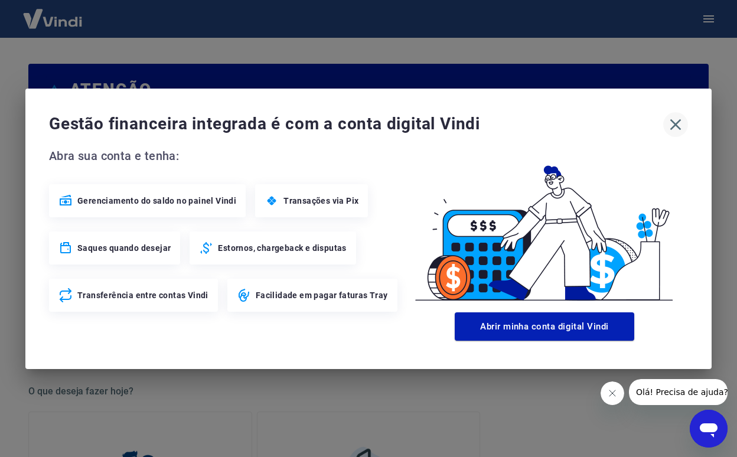  I want to click on span: Abra sua conta e tenha:, so click(225, 156).